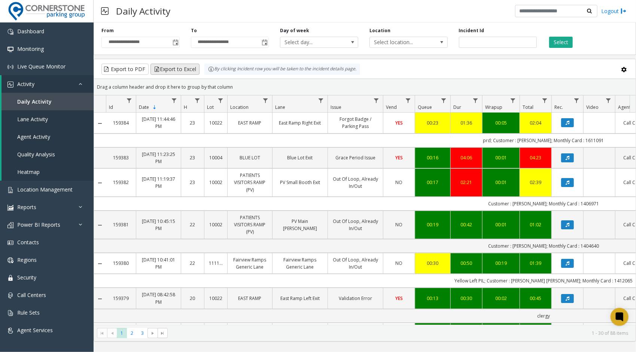  What do you see at coordinates (282, 69) in the screenshot?
I see `div: By clicking Incident row you will be taken to the incident details page.` at bounding box center [282, 69].